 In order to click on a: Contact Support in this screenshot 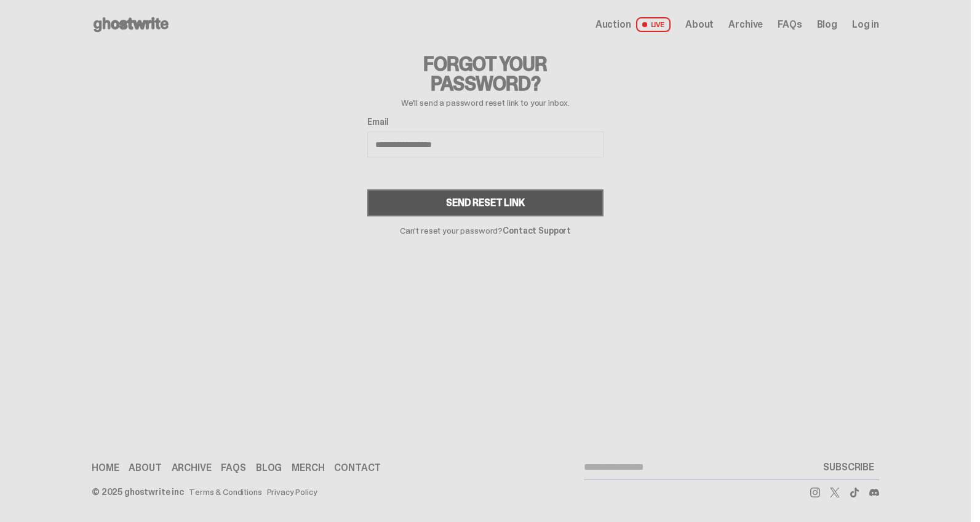, I will do `click(536, 231)`.